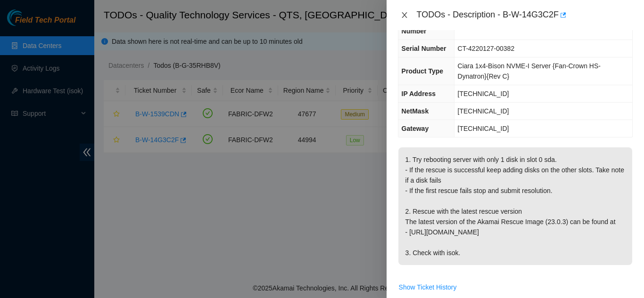 The width and height of the screenshot is (644, 298). What do you see at coordinates (415, 111) in the screenshot?
I see `span: NetMask` at bounding box center [415, 111].